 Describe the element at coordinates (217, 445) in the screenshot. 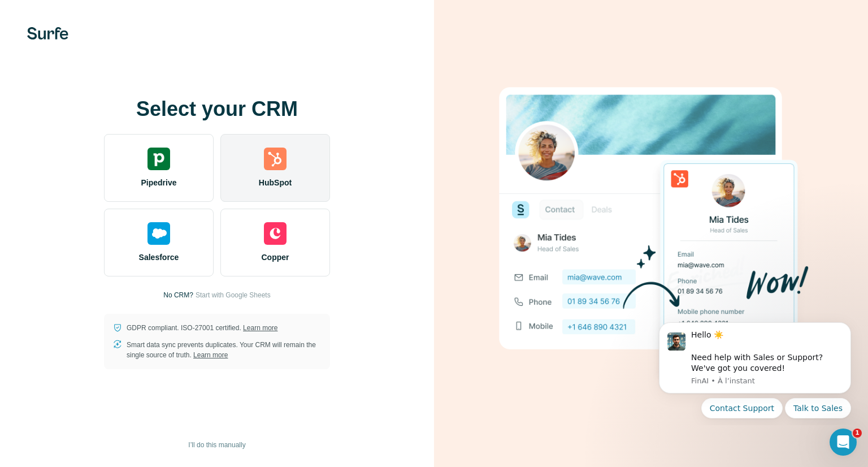

I see `button: I’ll do this manually` at that location.